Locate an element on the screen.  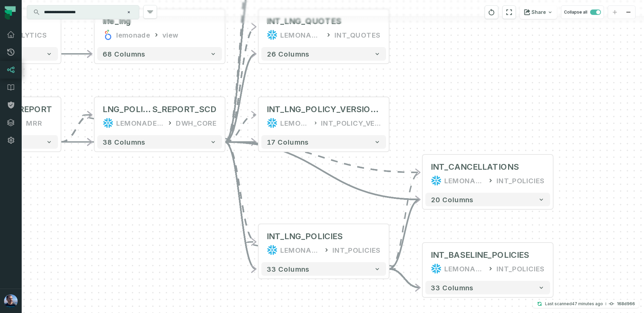
button: zoom out is located at coordinates (628, 12).